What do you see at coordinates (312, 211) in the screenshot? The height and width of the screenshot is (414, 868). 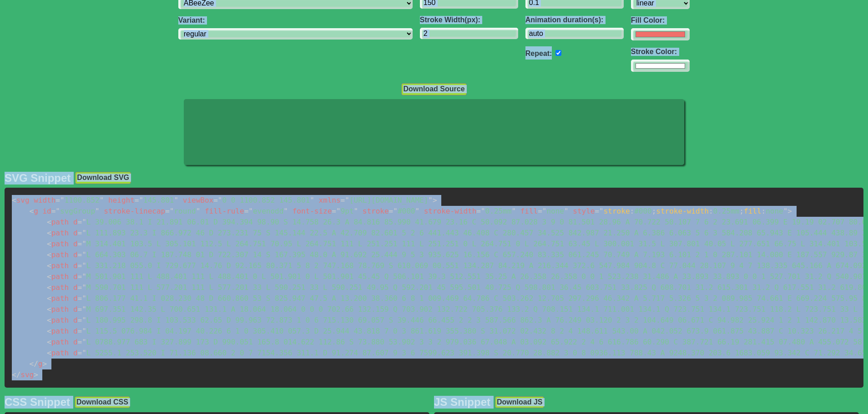 I see `span: font-size` at bounding box center [312, 211].